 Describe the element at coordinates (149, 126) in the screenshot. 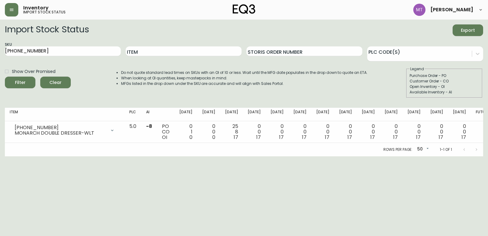

I see `span: -8` at that location.